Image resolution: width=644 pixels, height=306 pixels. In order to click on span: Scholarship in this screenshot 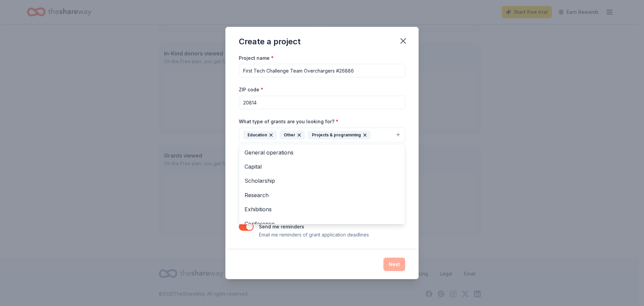, I will do `click(322, 180)`.